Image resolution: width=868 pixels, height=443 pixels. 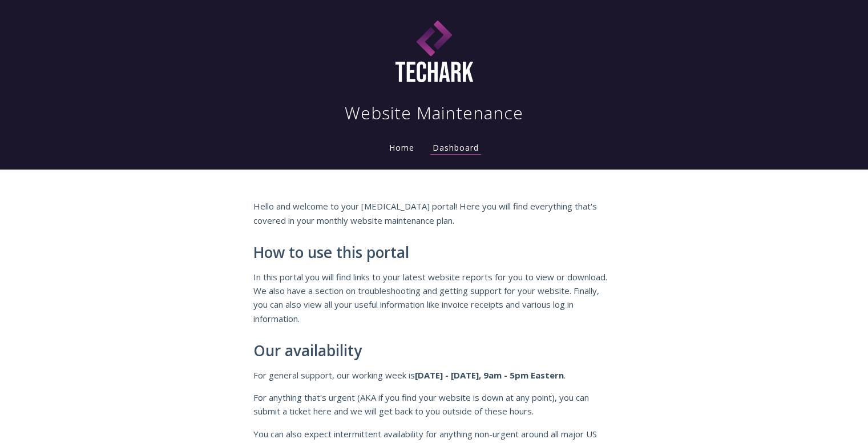 What do you see at coordinates (434, 113) in the screenshot?
I see `h1: Website Maintenance` at bounding box center [434, 113].